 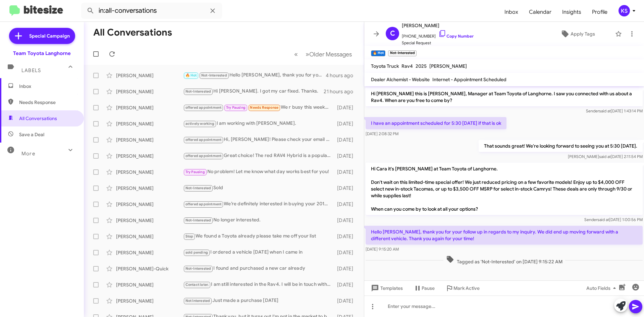 I want to click on span: Calendar, so click(x=540, y=12).